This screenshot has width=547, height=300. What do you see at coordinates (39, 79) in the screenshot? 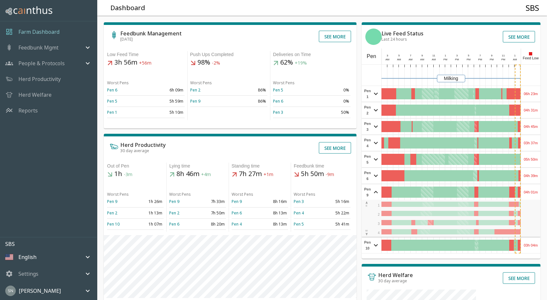
I see `a: Herd Productivity` at bounding box center [39, 79].